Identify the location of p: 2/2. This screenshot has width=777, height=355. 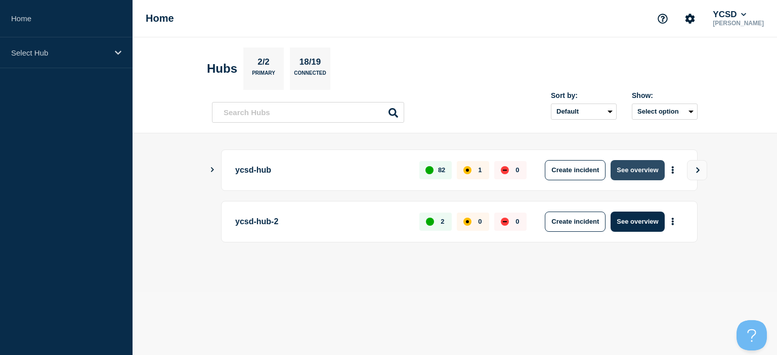
(263, 64).